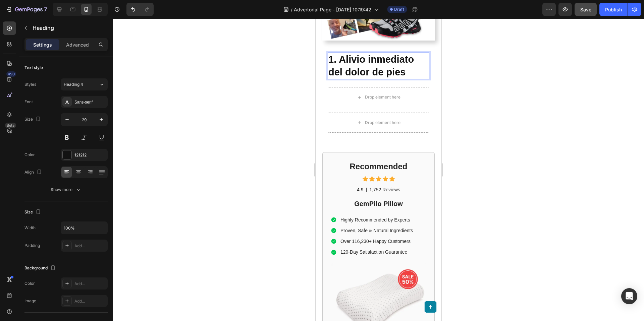 The image size is (644, 321). I want to click on button: Show more, so click(66, 190).